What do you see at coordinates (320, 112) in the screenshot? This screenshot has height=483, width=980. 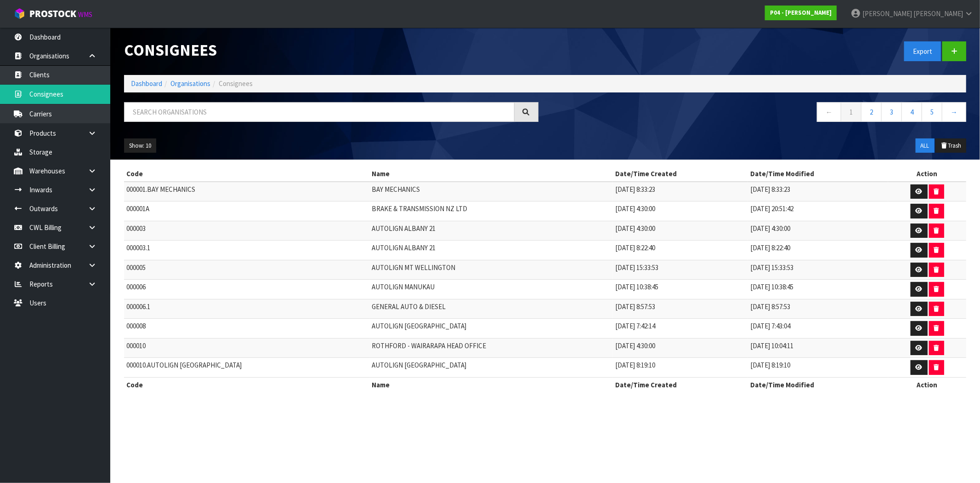 I see `input: Search organisations` at bounding box center [320, 112].